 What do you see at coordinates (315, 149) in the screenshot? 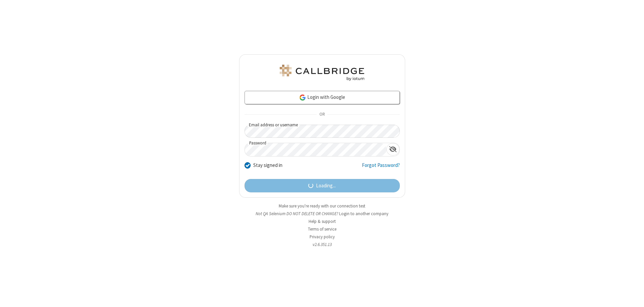
I see `input: Password` at bounding box center [315, 149].